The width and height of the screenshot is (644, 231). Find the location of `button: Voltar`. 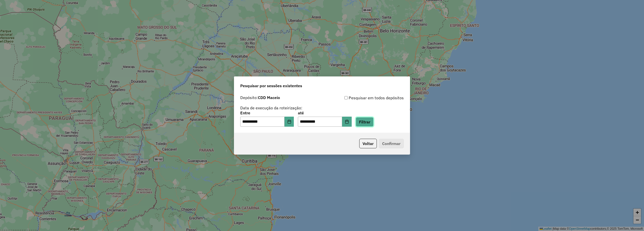

button: Voltar is located at coordinates (368, 144).